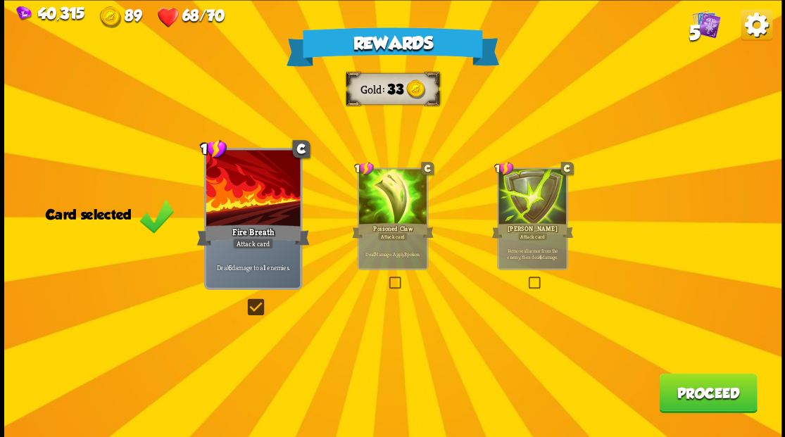 Image resolution: width=785 pixels, height=437 pixels. What do you see at coordinates (109, 214) in the screenshot?
I see `div: Card selected` at bounding box center [109, 214].